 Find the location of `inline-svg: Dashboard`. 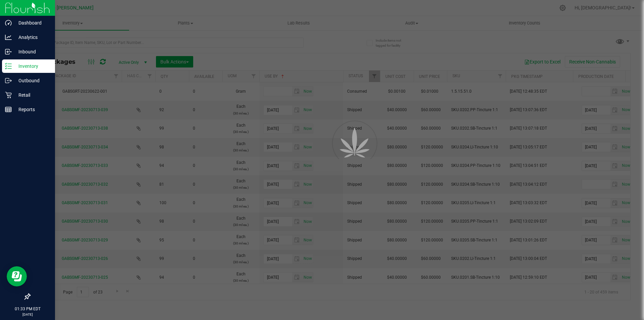

inline-svg: Dashboard is located at coordinates (8, 23).